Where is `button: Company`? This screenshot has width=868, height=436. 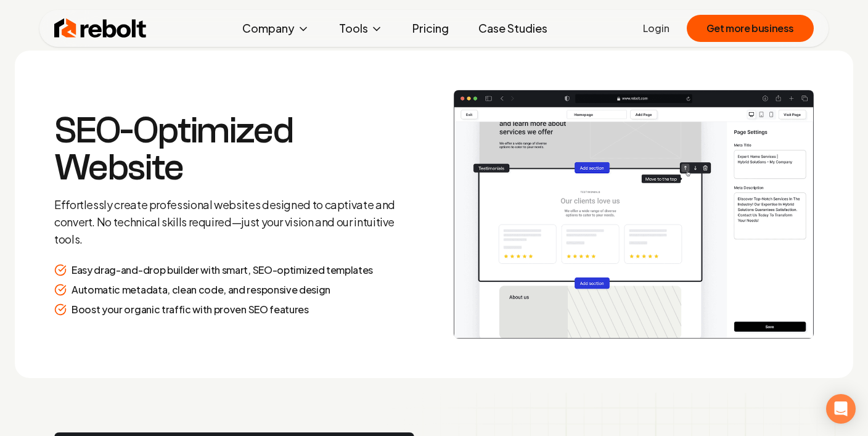 button: Company is located at coordinates (276, 29).